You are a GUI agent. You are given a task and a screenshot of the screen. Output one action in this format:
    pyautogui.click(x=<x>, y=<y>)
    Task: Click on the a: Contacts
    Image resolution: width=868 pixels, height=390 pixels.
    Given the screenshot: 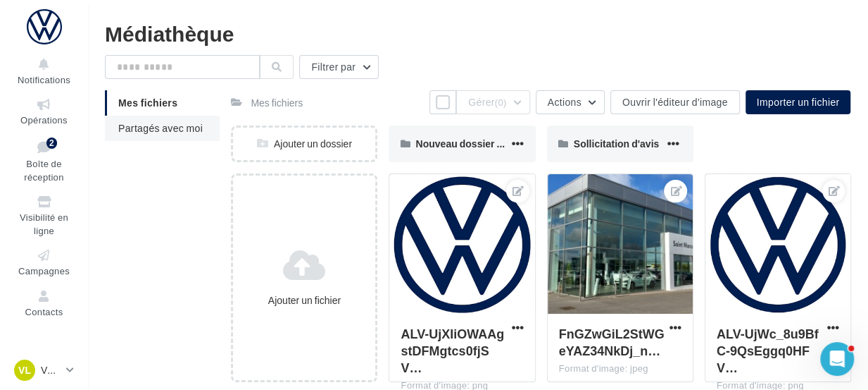 What is the action you would take?
    pyautogui.click(x=44, y=303)
    